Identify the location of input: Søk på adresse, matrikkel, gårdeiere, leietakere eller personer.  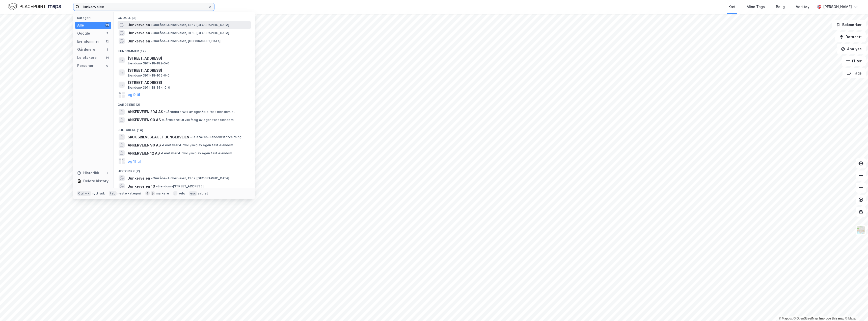
(144, 7).